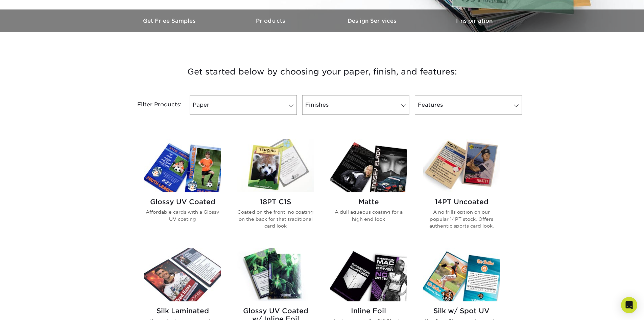 The image size is (644, 320). What do you see at coordinates (276, 202) in the screenshot?
I see `h2: 18PT C1S` at bounding box center [276, 202].